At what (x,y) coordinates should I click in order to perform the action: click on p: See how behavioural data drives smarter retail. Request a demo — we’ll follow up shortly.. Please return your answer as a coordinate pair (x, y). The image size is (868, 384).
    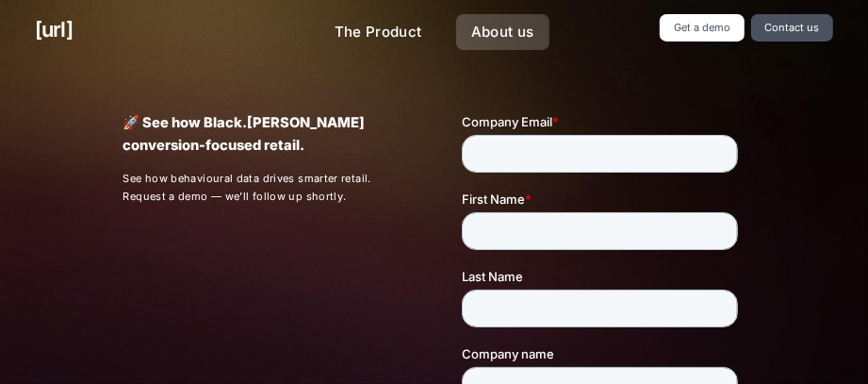
    Looking at the image, I should click on (264, 188).